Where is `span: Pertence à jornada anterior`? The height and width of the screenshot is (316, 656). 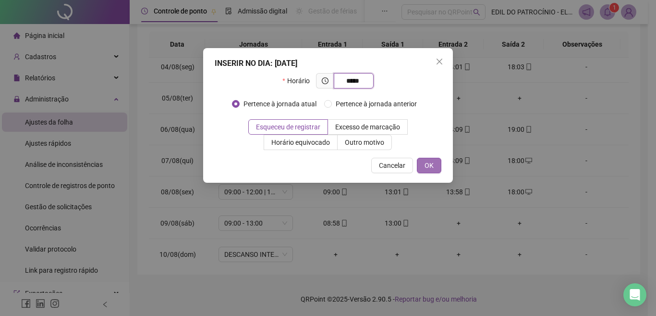
span: Pertence à jornada anterior is located at coordinates (376, 104).